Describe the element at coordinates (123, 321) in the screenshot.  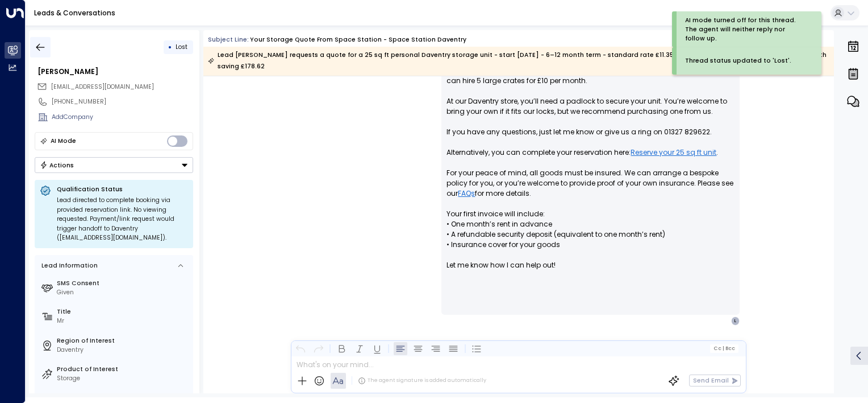
I see `div: Mr` at that location.